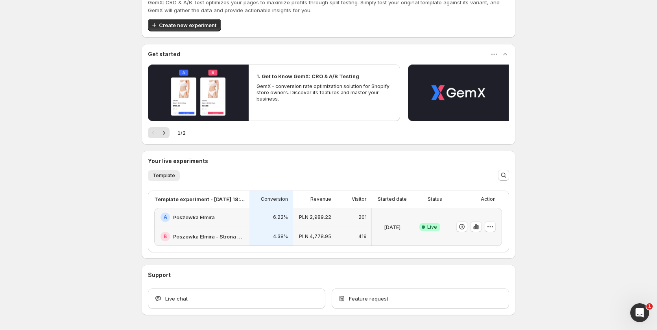  I want to click on h2: A, so click(165, 217).